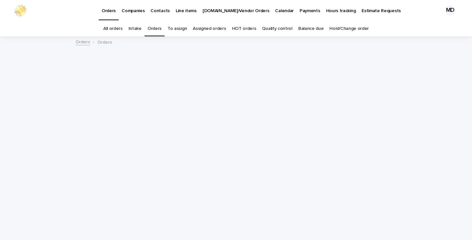  I want to click on p: Orders, so click(105, 42).